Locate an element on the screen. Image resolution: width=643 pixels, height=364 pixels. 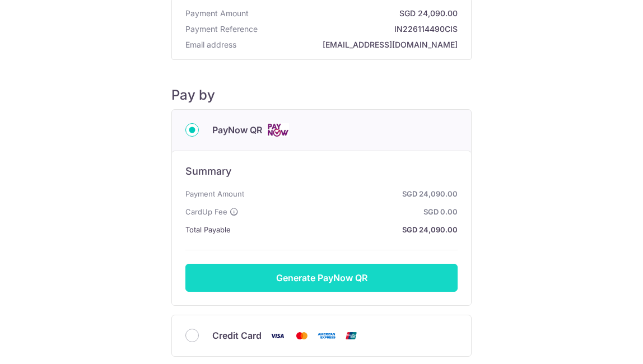
div: Credit Card Visa Mastercard American Express Union Pay is located at coordinates (322, 336).